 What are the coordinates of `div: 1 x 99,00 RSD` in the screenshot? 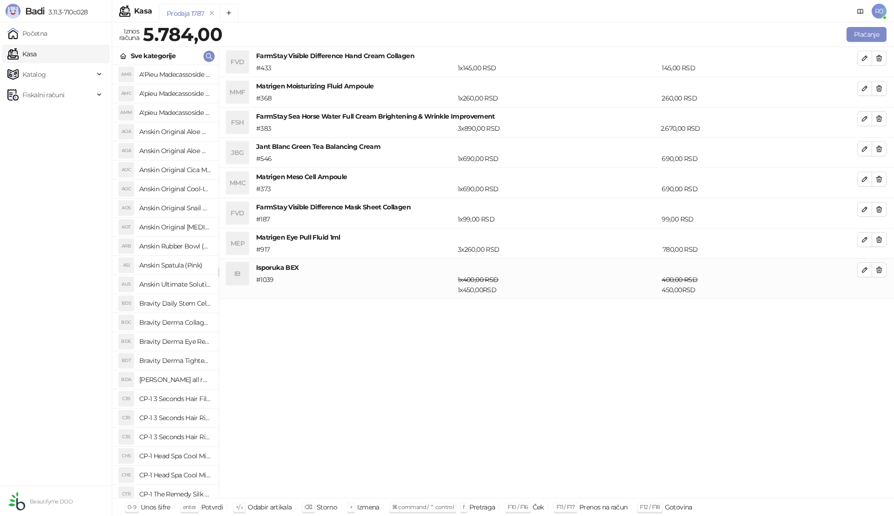 It's located at (558, 219).